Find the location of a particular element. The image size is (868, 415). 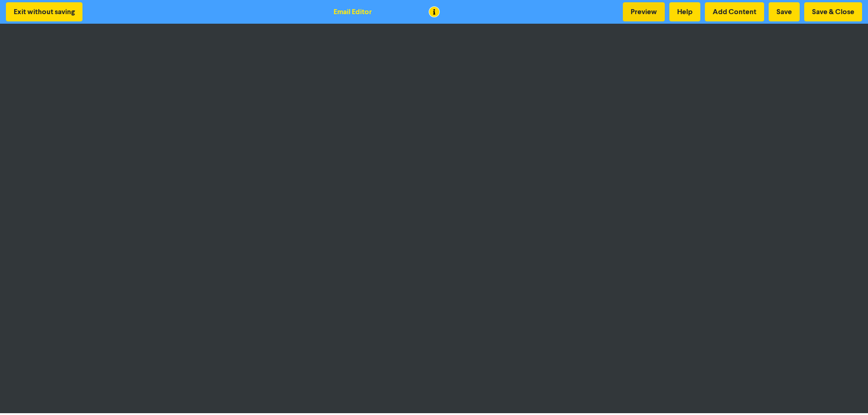

button: Help is located at coordinates (685, 12).